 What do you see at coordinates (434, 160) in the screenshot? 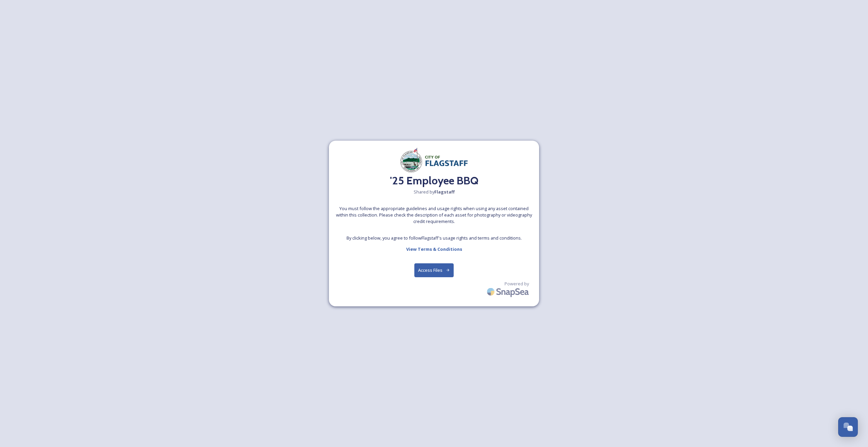
I see `img: Document.png` at bounding box center [434, 160].